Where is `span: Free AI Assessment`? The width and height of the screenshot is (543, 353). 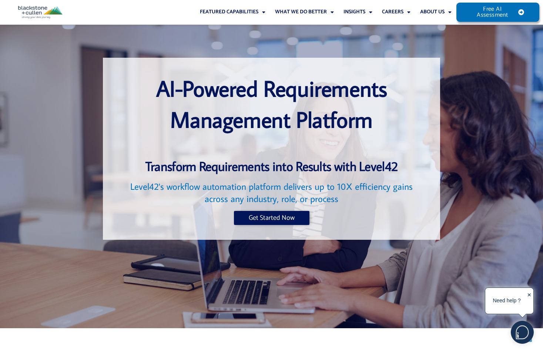 span: Free AI Assessment is located at coordinates (492, 12).